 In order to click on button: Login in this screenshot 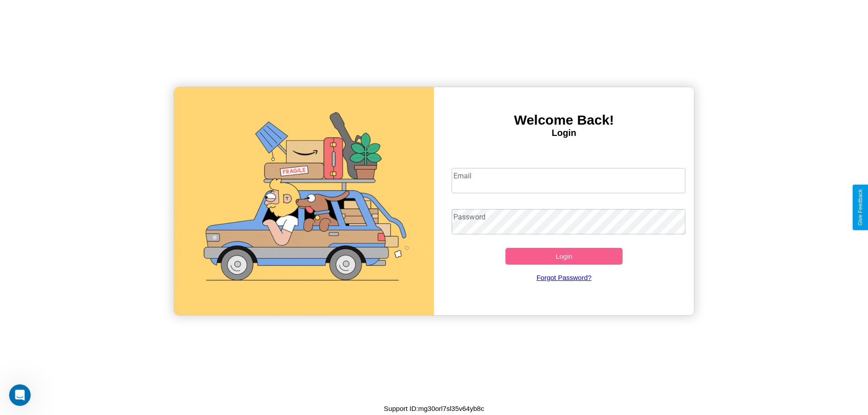, I will do `click(564, 256)`.